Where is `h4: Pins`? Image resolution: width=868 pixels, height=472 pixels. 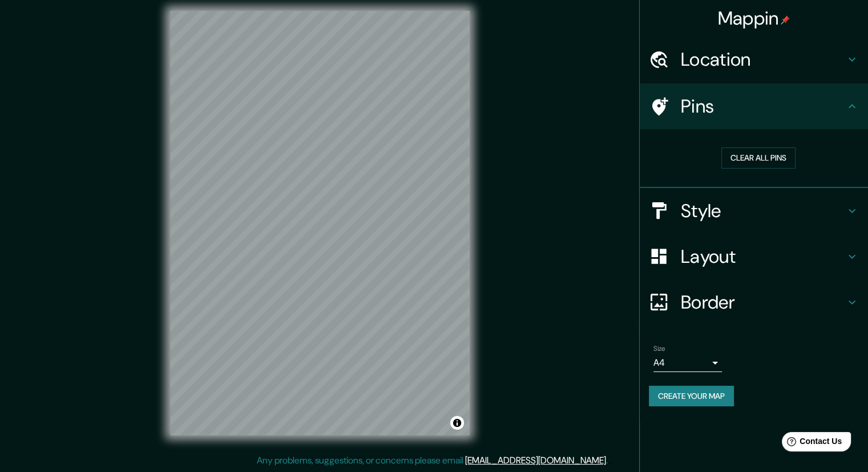 h4: Pins is located at coordinates (763, 106).